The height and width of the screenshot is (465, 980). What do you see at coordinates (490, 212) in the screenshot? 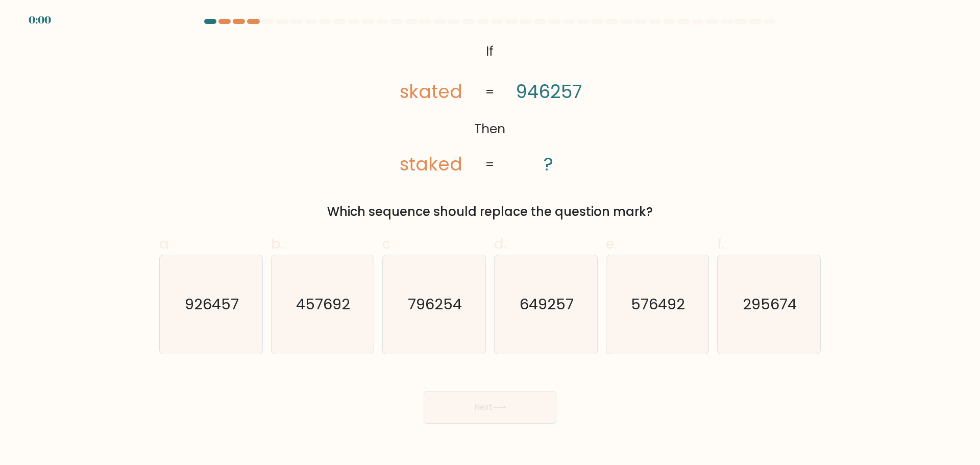
I see `div: Which sequence should replace the question mark?` at bounding box center [490, 212].